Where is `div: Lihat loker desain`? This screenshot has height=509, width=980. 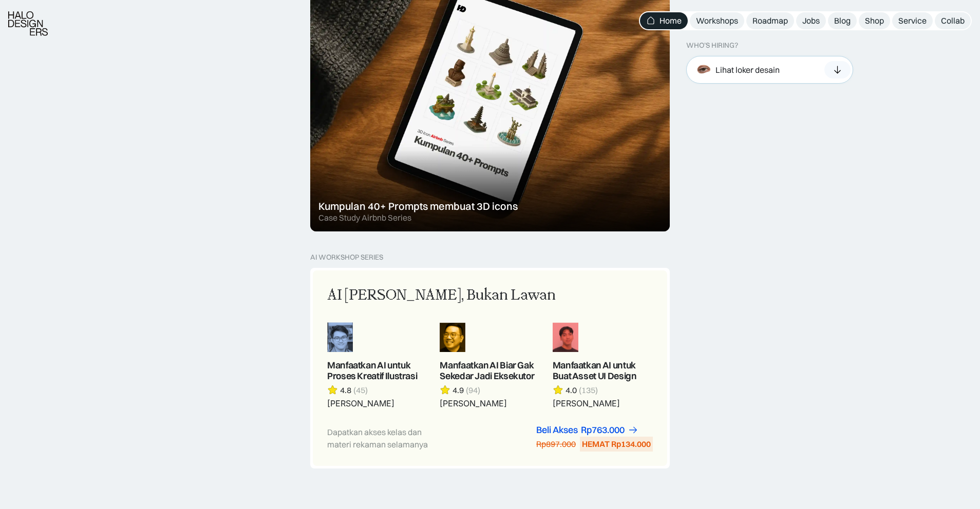
div: Lihat loker desain is located at coordinates (747, 69).